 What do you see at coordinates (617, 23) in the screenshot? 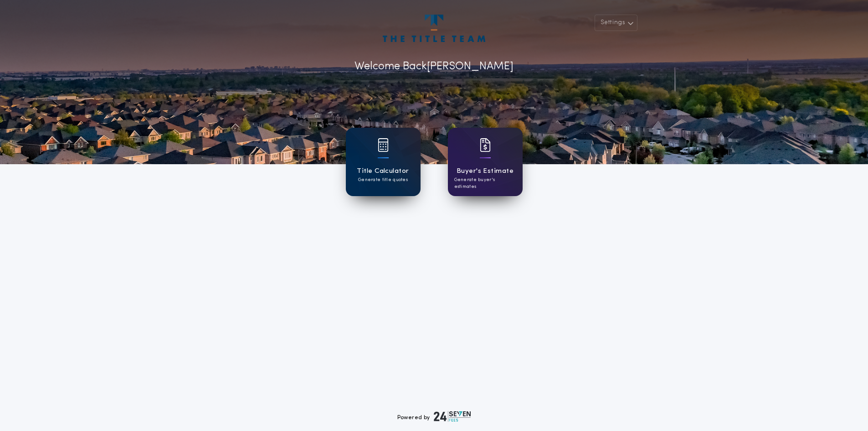
I see `button: Settings` at bounding box center [617, 23].